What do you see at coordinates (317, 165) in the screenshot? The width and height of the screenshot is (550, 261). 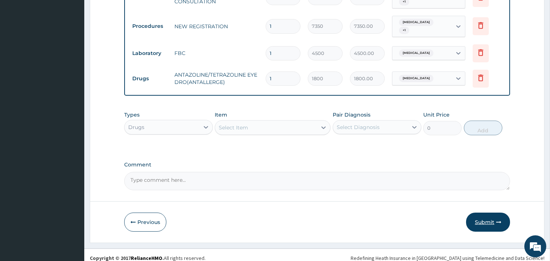 I see `label: Comment` at bounding box center [317, 165].